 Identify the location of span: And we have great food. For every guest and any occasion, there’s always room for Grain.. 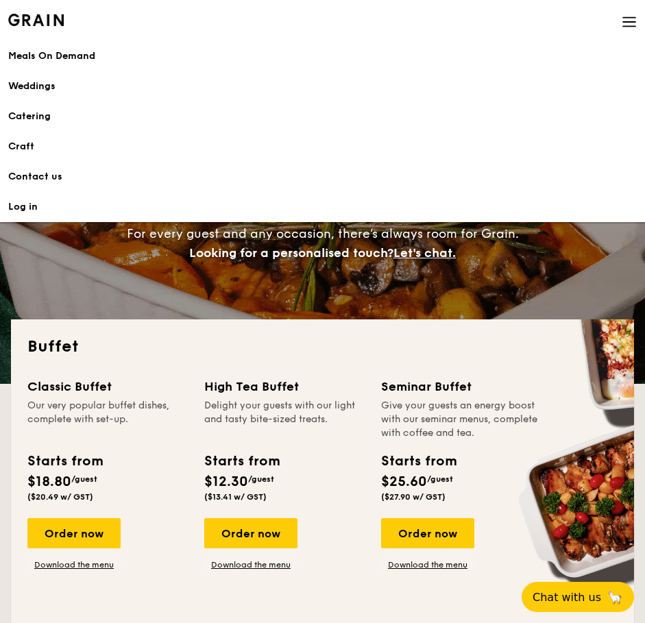
(323, 234).